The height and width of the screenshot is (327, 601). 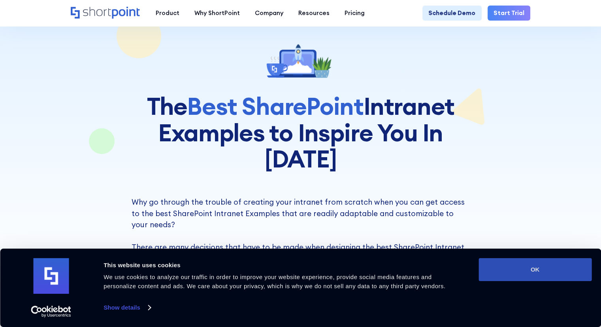 I want to click on a: Company, so click(x=269, y=13).